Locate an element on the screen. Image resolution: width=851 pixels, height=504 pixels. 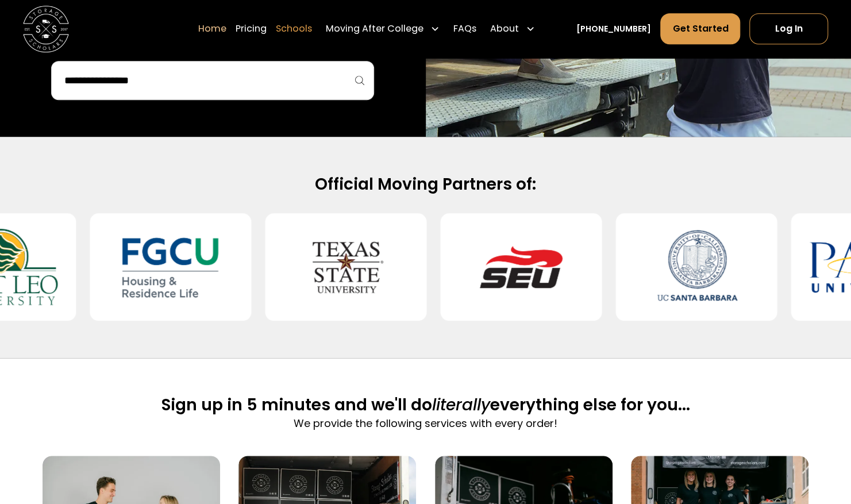
img: Storage Scholars main logo is located at coordinates (46, 29).